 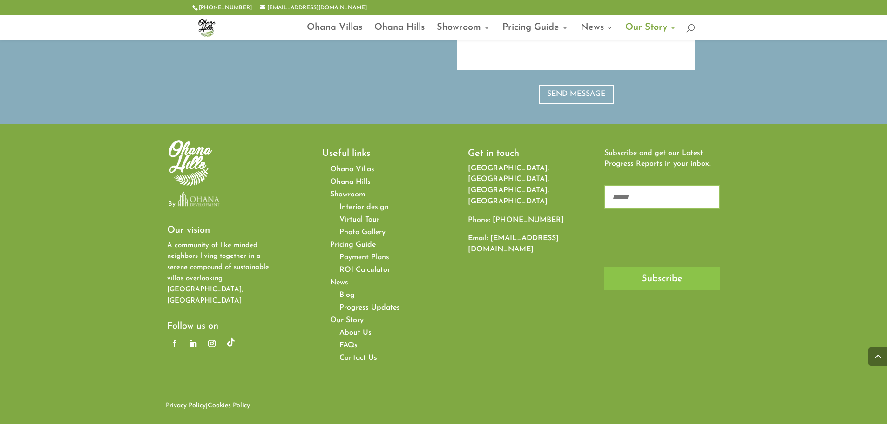 What do you see at coordinates (576, 94) in the screenshot?
I see `span: Send Message` at bounding box center [576, 94].